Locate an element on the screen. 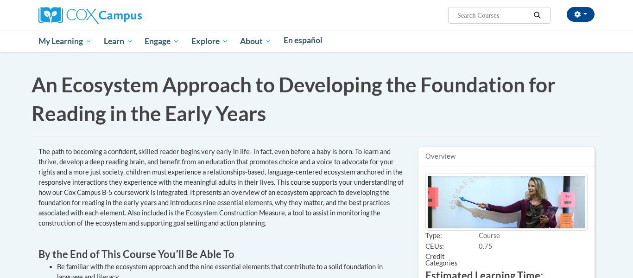 Image resolution: width=633 pixels, height=278 pixels. input: Search Courses is located at coordinates (493, 15).